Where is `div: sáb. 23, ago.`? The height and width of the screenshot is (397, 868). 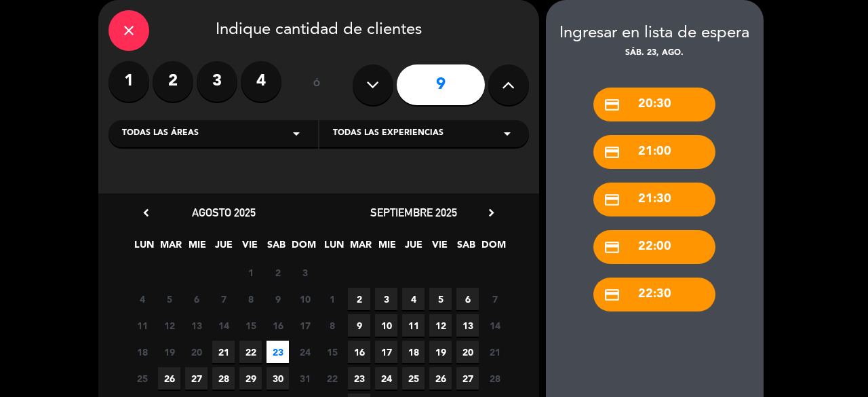 div: sáb. 23, ago. is located at coordinates (654, 54).